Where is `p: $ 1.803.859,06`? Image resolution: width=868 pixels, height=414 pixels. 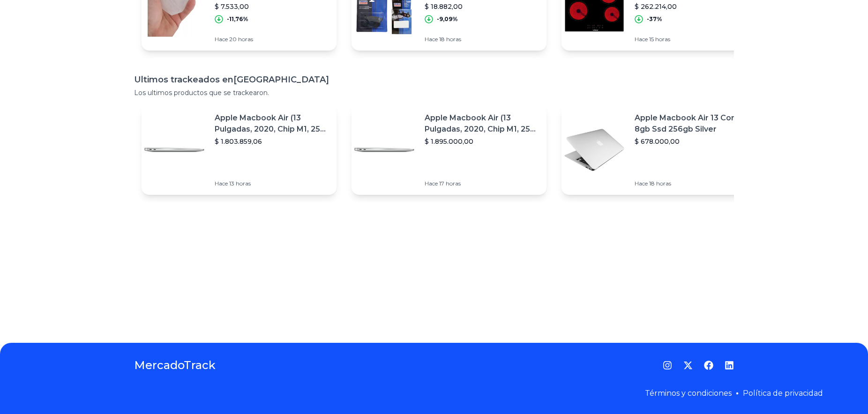
p: $ 1.803.859,06 is located at coordinates (272, 142).